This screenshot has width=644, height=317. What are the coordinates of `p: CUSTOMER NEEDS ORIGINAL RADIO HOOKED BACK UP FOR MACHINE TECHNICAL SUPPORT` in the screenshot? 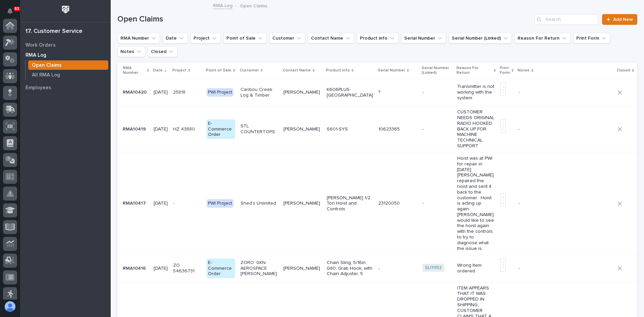 It's located at (476, 129).